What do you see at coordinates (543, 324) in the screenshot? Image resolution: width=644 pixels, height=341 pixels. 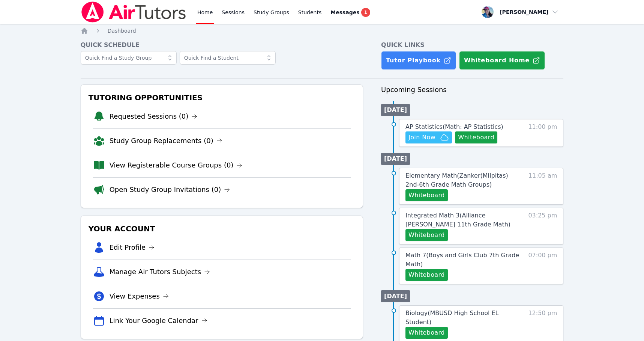 I see `span: 12:50 pm` at bounding box center [543, 324].